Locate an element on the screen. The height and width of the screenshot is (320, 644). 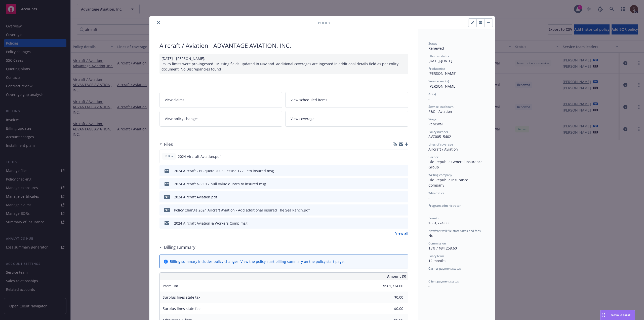
div: Aircraft / Aviation is located at coordinates (456, 149).